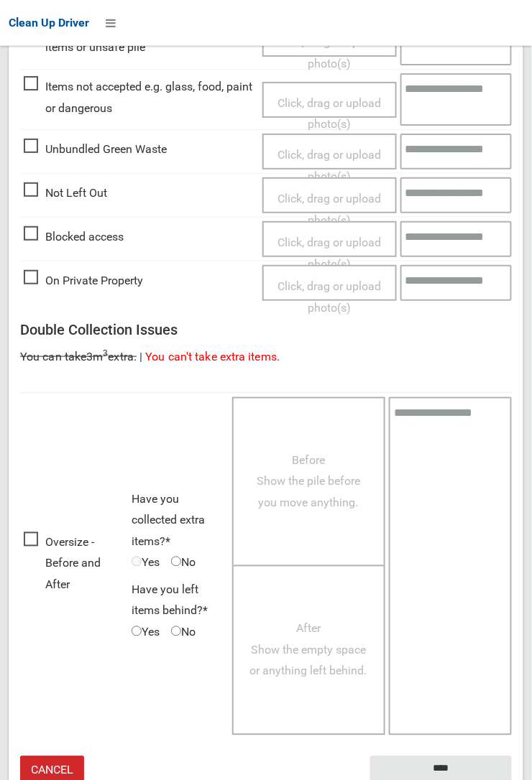  I want to click on span: Items not accepted e.g. glass, food, paint or dangerous, so click(139, 97).